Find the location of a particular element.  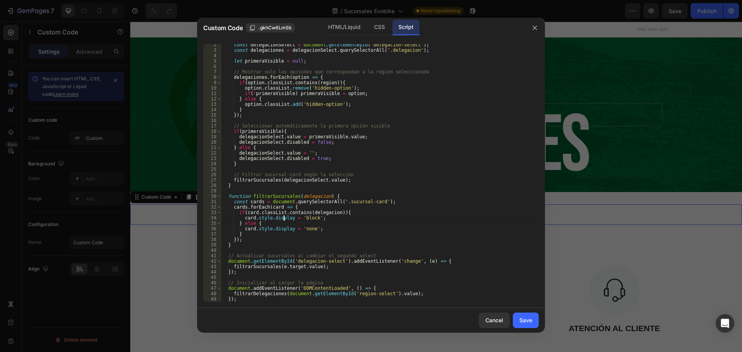

div: 20 is located at coordinates (212, 142).